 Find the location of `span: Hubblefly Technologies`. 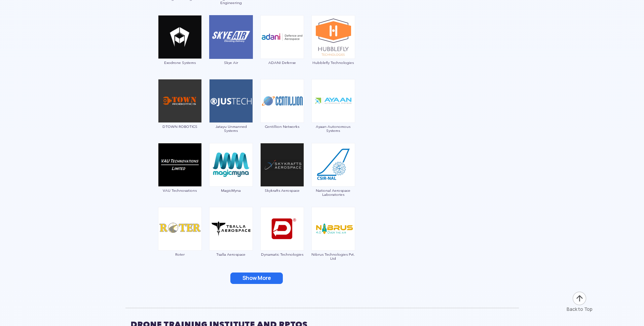

span: Hubblefly Technologies is located at coordinates (333, 63).